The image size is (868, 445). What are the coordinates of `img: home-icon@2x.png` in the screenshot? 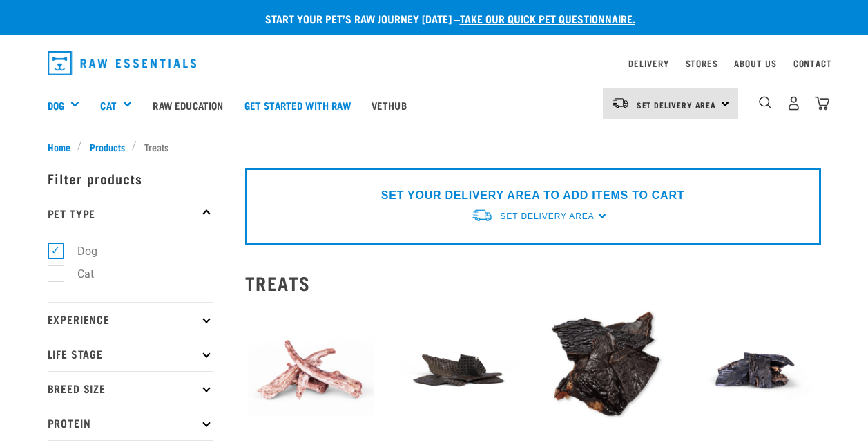 It's located at (822, 103).